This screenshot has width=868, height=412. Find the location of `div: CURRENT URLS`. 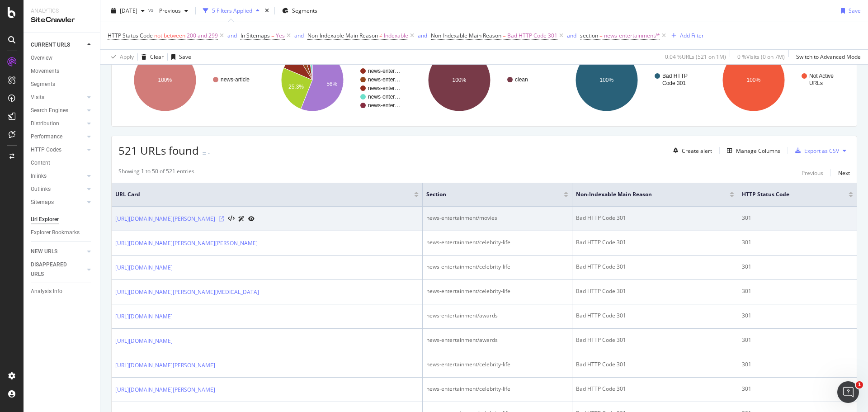

div: CURRENT URLS is located at coordinates (50, 45).